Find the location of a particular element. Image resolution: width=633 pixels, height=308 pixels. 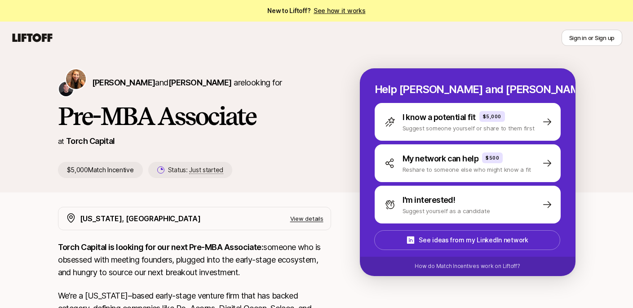

a: See how it works is located at coordinates (340, 10).